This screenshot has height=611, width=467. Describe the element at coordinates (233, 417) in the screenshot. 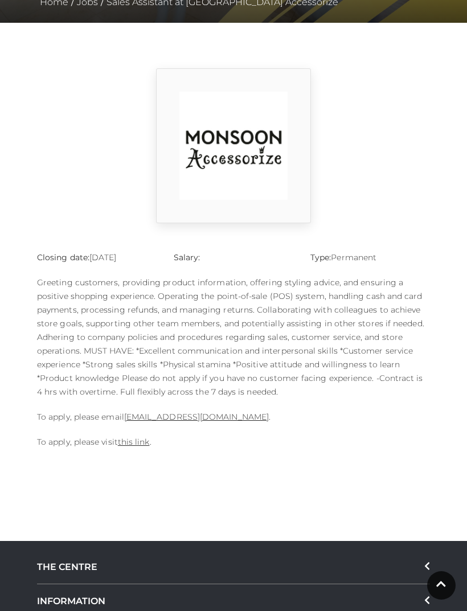

I see `p: To apply, please email .` at that location.